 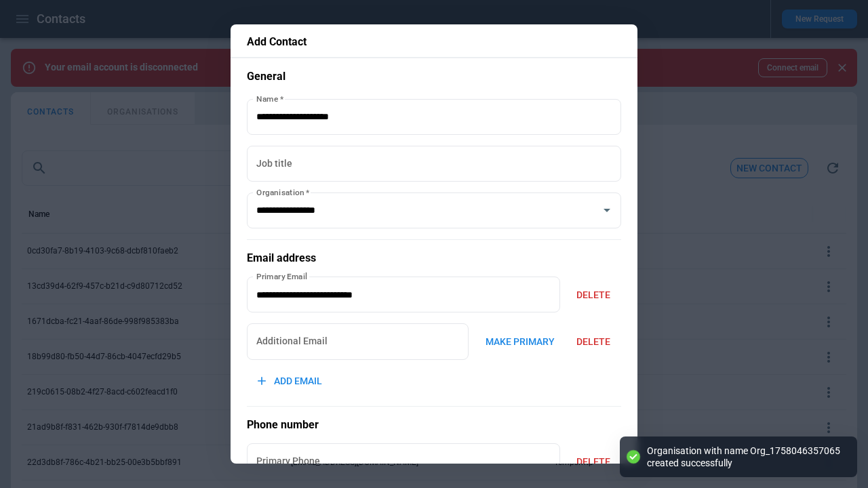 What do you see at coordinates (607, 210) in the screenshot?
I see `button: Open` at bounding box center [607, 210].